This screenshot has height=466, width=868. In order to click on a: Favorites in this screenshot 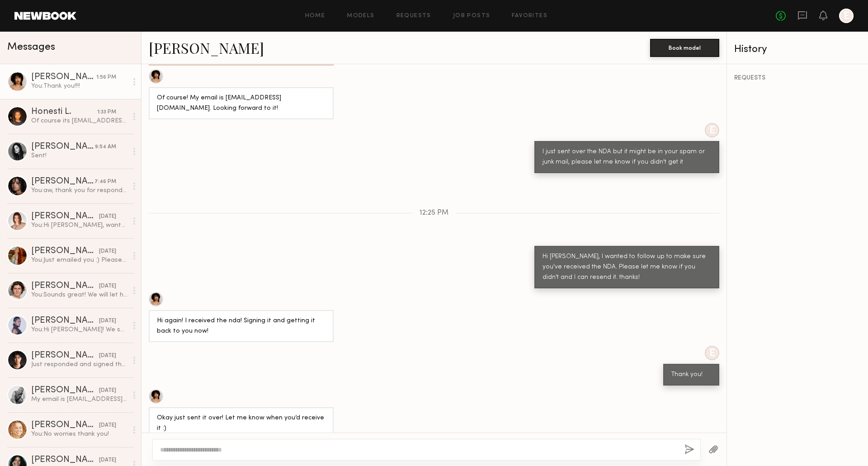, I will do `click(530, 16)`.